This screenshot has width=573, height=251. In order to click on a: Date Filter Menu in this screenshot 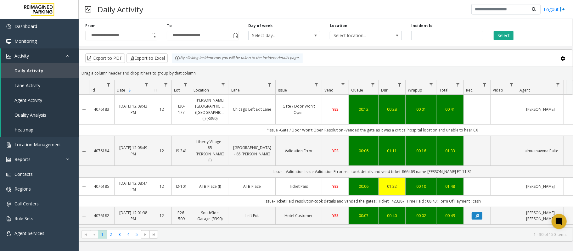, I will do `click(146, 84)`.